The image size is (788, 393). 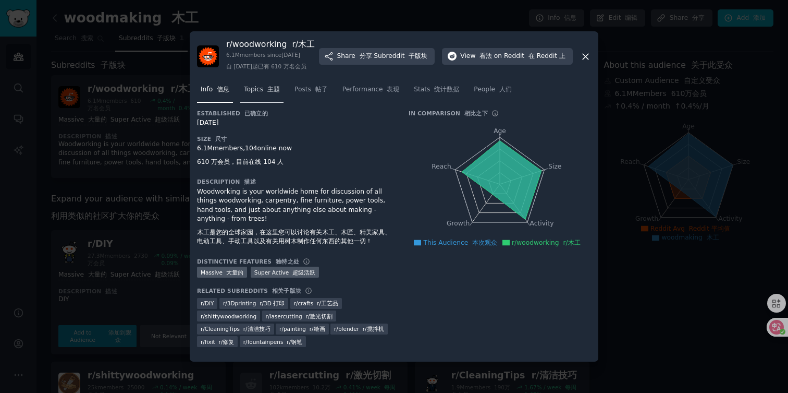 What do you see at coordinates (547, 56) in the screenshot?
I see `font: 在 Reddit 上` at bounding box center [547, 56].